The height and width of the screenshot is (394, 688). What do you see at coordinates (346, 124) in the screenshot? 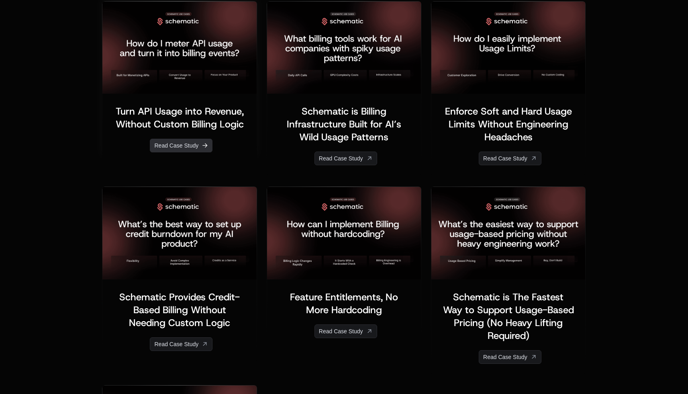
I see `span: Schematic is Billing Infrastructure Built for AI’s Wild Usage Patterns` at bounding box center [346, 124].